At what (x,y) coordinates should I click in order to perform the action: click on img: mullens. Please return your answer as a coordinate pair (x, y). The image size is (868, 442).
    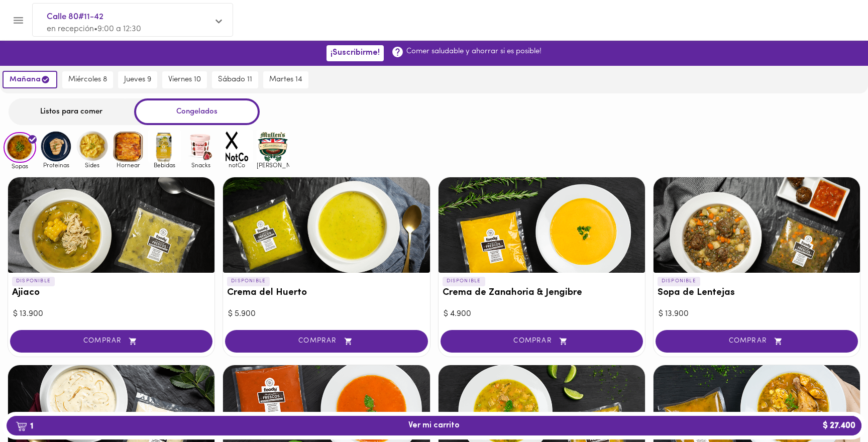
    Looking at the image, I should click on (273, 146).